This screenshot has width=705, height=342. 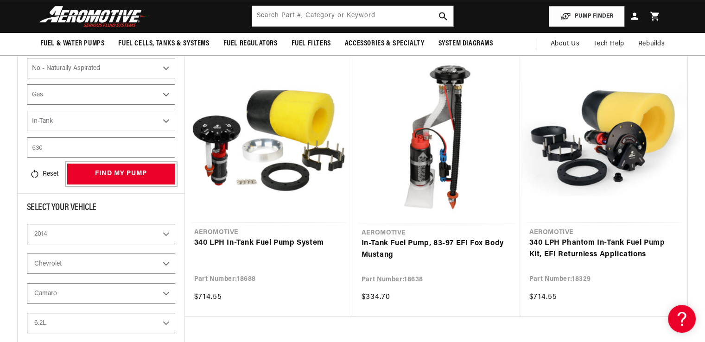 What do you see at coordinates (652, 44) in the screenshot?
I see `span: Rebuilds` at bounding box center [652, 44].